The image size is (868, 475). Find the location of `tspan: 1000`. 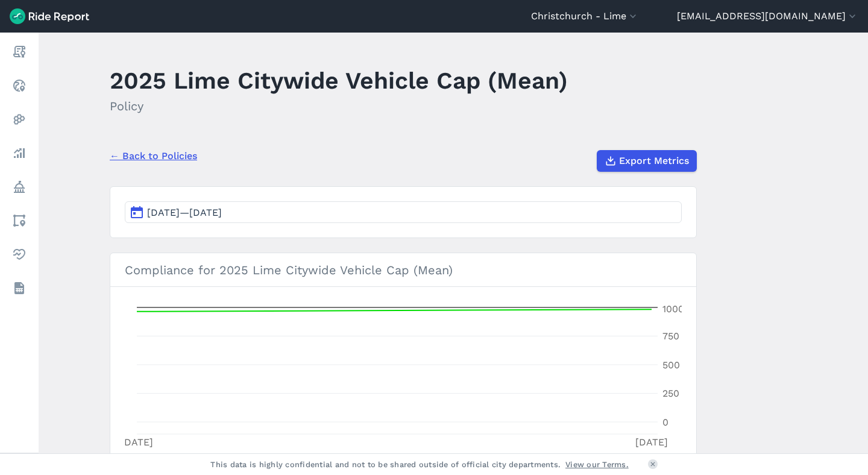

tspan: 1000 is located at coordinates (673, 308).